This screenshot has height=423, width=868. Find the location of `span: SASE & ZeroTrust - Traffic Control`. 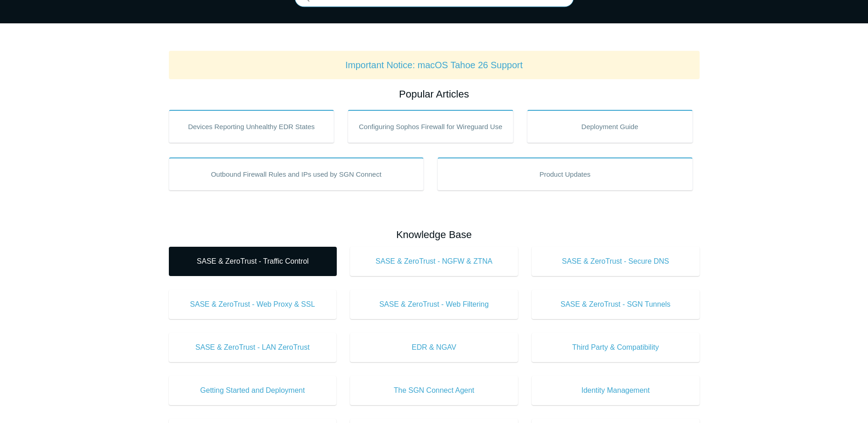

span: SASE & ZeroTrust - Traffic Control is located at coordinates (253, 261).